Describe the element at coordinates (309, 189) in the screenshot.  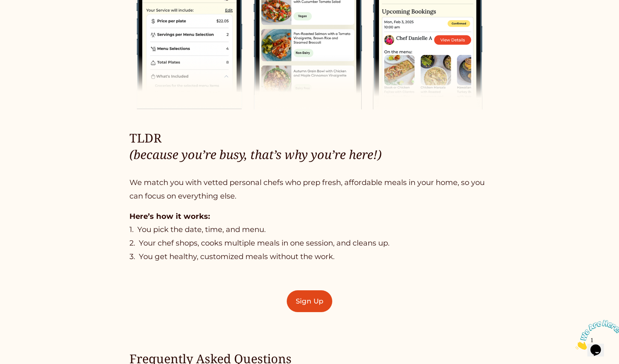
I see `p: We match you with vetted personal chefs who prep fresh, affordable meals in your home, so you can...` at that location.